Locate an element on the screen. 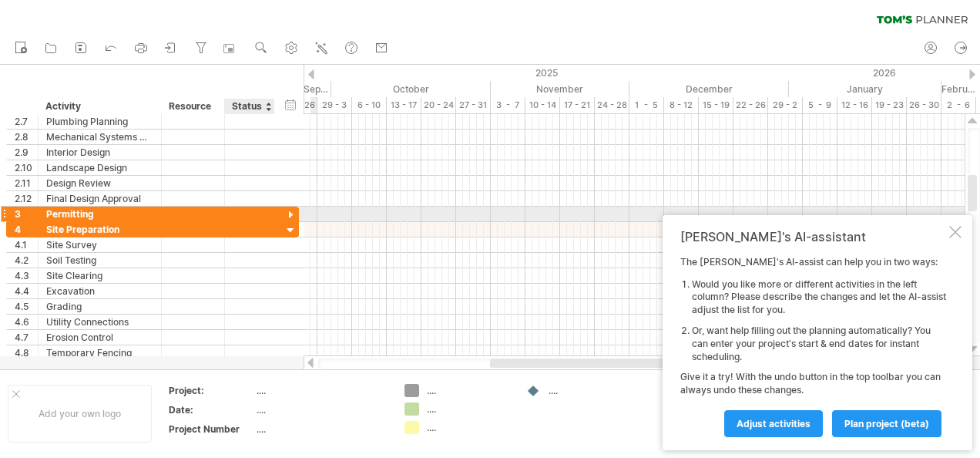  div: 4.3 is located at coordinates (26, 275).